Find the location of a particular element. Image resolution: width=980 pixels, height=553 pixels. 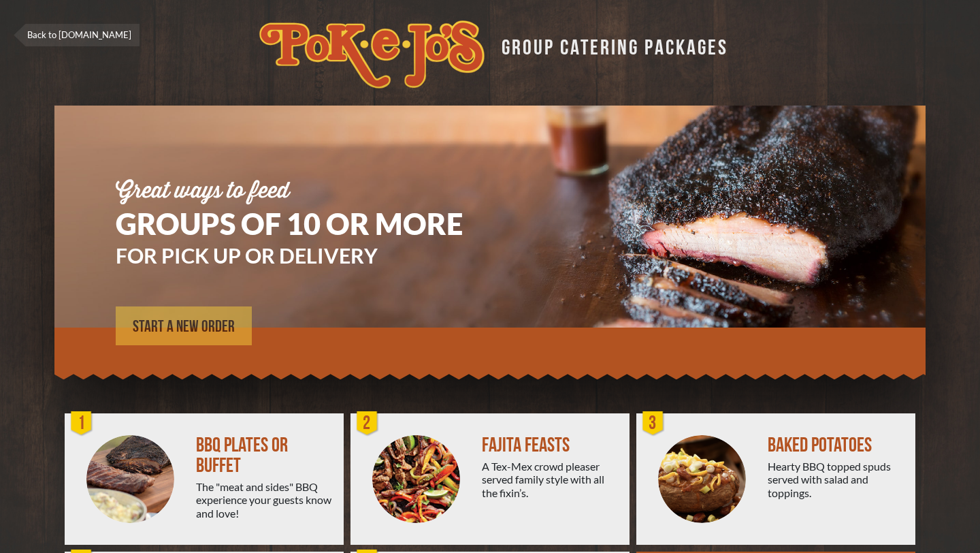

img: logo.svg is located at coordinates (372, 55).